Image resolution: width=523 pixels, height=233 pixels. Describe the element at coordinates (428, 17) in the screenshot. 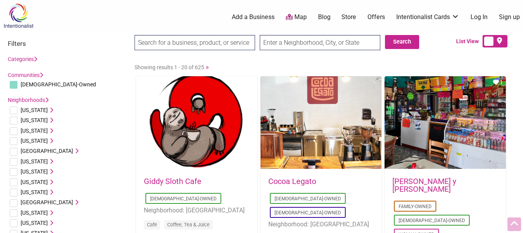

I see `a: Intentionalist Cards` at that location.